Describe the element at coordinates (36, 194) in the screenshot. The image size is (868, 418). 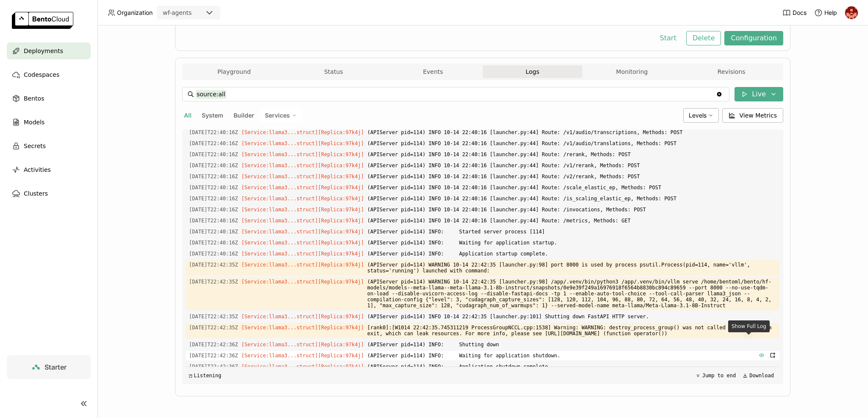
I see `span: Clusters` at that location.